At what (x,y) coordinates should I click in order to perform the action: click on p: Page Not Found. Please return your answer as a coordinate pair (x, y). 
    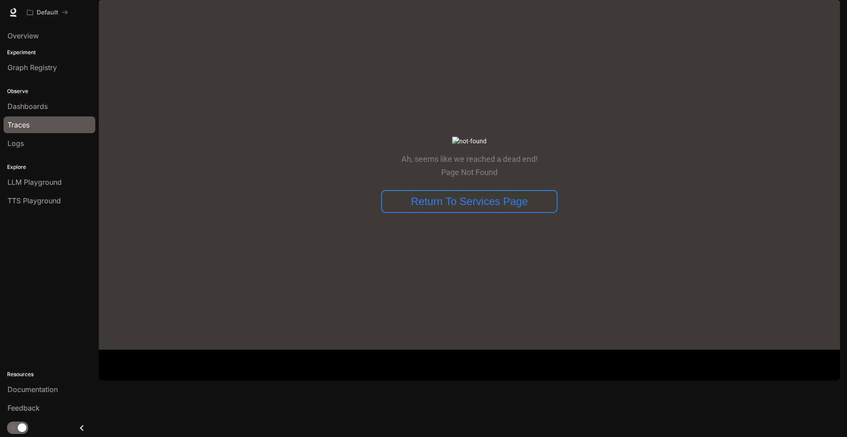
    Looking at the image, I should click on (469, 172).